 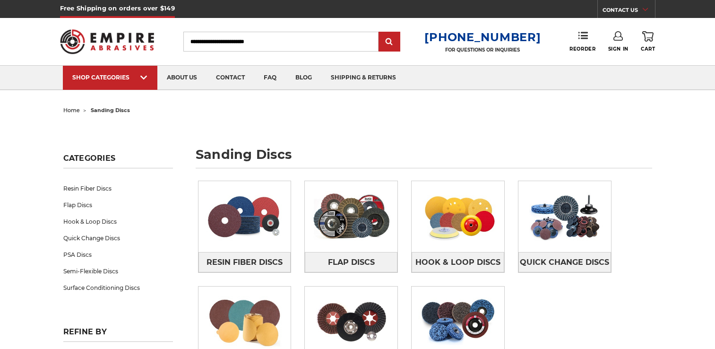 I want to click on div: SHOP CATEGORIES, so click(x=110, y=77).